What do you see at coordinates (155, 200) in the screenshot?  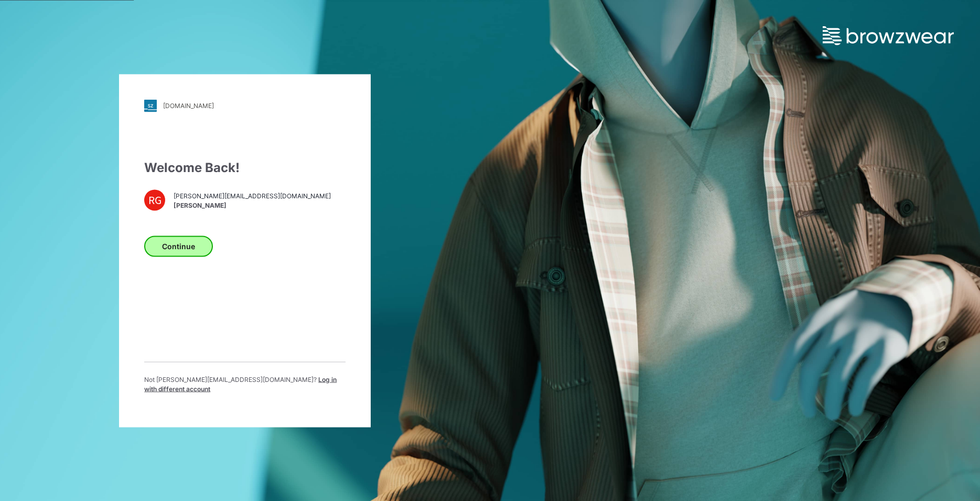 I see `div: RG` at bounding box center [155, 200].